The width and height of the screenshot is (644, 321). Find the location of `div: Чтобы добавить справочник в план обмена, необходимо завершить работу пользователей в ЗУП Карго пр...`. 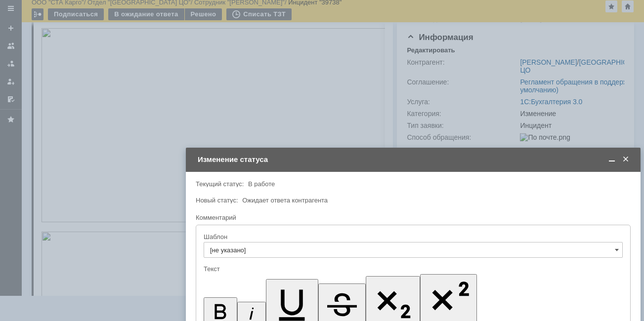

div: Чтобы добавить справочник в план обмена, необходимо завершить работу пользователей в ЗУП Карго пр... is located at coordinates (74, 20).